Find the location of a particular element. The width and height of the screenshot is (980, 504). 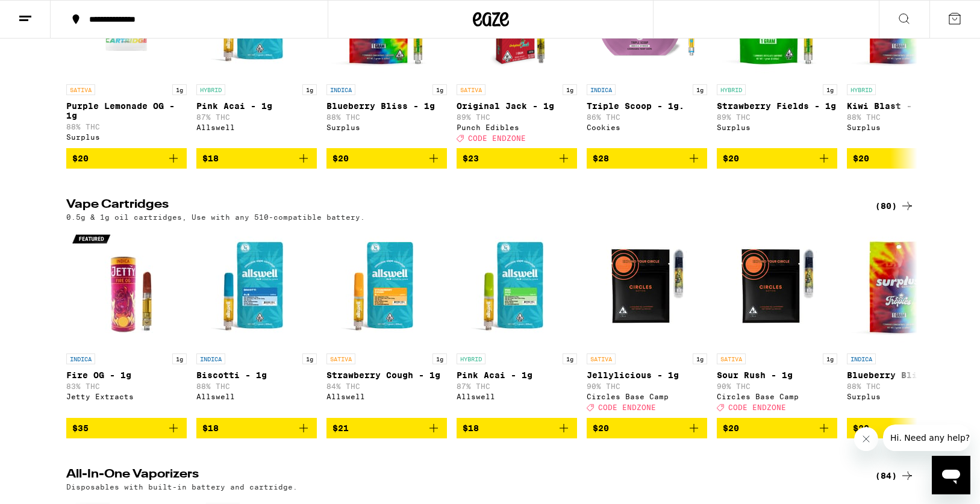

p: 87% THC is located at coordinates (256, 117).